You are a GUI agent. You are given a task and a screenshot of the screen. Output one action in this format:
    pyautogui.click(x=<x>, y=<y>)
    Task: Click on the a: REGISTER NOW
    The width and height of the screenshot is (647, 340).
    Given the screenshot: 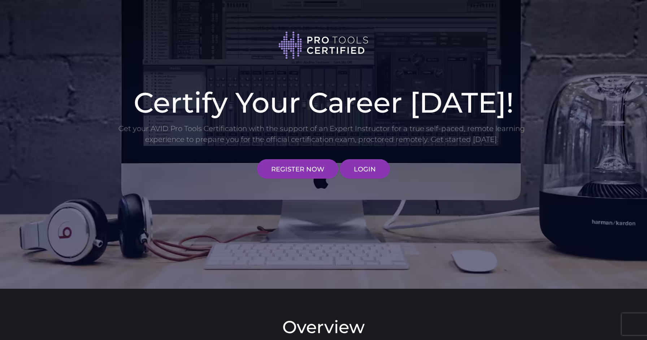 What is the action you would take?
    pyautogui.click(x=298, y=169)
    